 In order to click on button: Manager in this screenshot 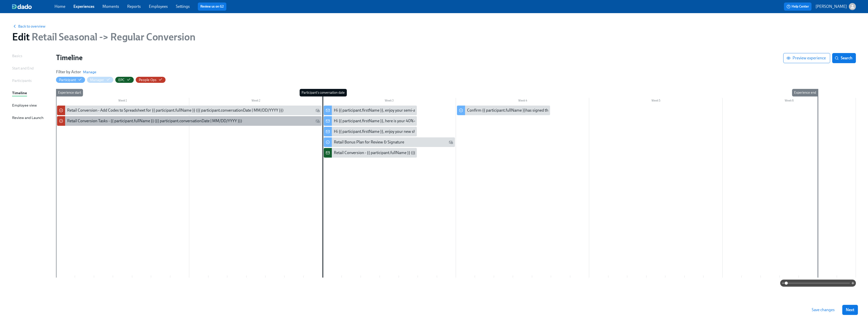, I will do `click(100, 80)`.